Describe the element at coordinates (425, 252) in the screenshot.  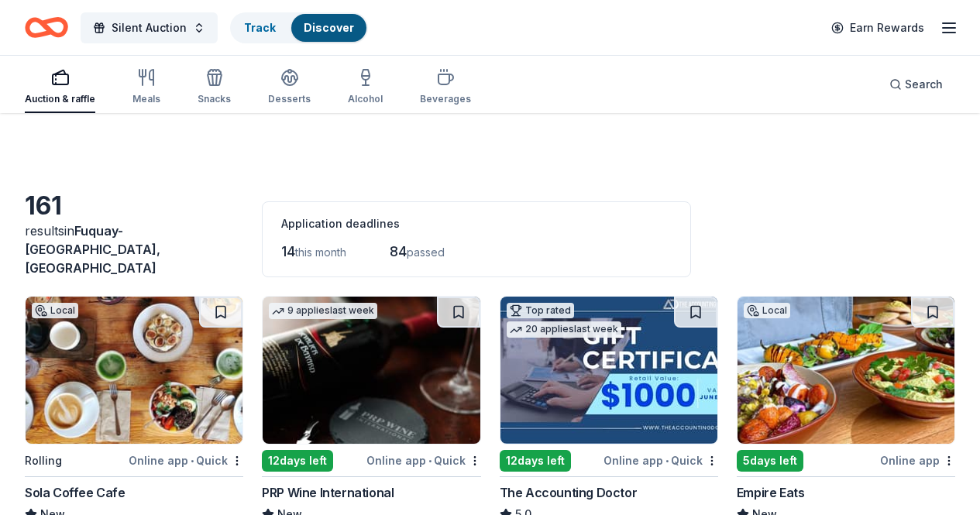
I see `span: passed` at that location.